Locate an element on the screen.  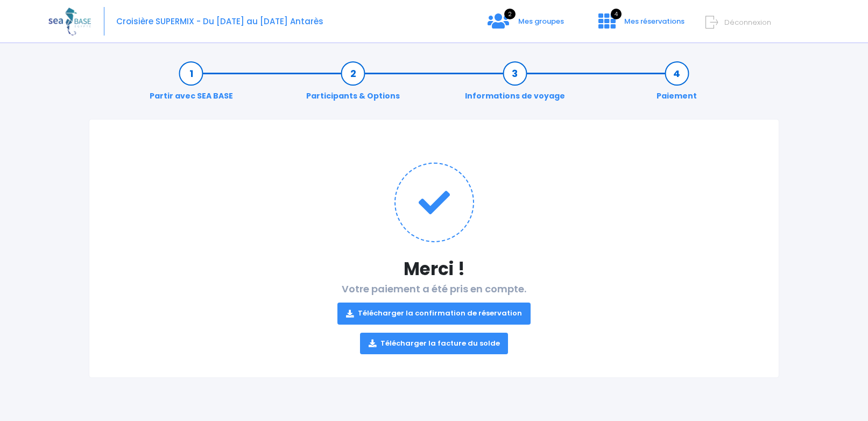
span: 2 is located at coordinates (510, 14).